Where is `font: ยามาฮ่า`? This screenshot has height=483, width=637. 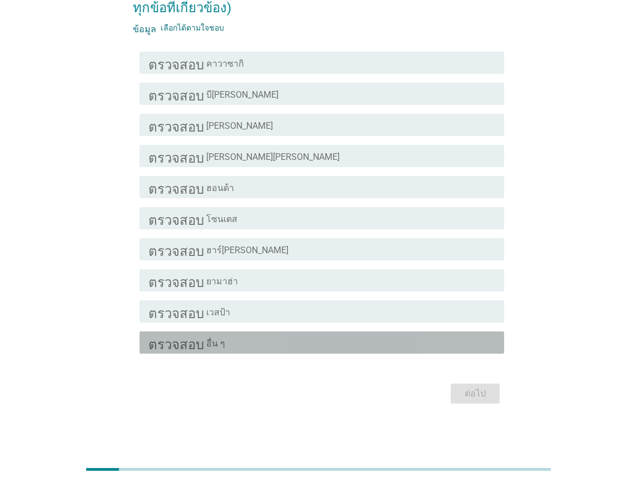
font: ยามาฮ่า is located at coordinates (222, 281).